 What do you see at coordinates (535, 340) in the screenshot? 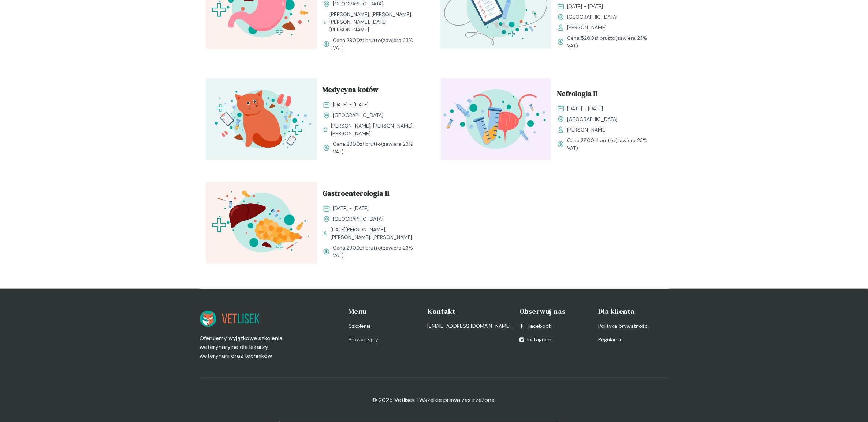
I see `a: Instagram` at bounding box center [535, 340].